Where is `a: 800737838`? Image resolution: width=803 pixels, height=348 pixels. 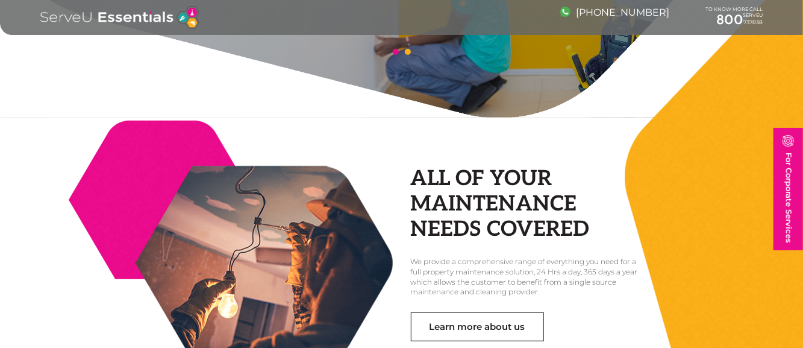 a: 800737838 is located at coordinates (735, 20).